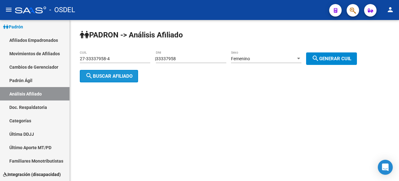 This screenshot has height=181, width=399. Describe the element at coordinates (62, 10) in the screenshot. I see `span: - OSDEL` at that location.